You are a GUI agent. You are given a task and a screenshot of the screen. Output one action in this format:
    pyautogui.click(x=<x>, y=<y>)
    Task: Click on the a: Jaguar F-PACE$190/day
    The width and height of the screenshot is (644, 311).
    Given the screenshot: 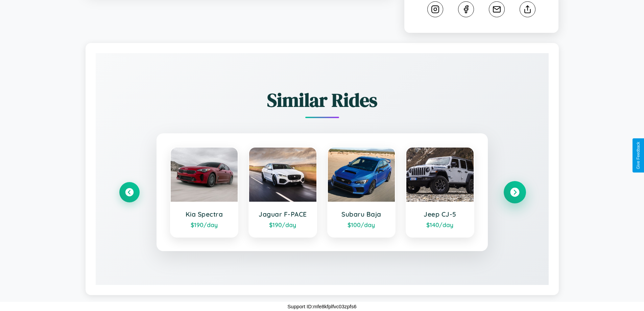 What is the action you would take?
    pyautogui.click(x=282, y=192)
    